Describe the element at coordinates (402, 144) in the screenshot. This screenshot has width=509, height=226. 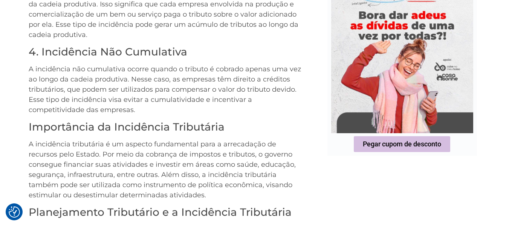
I see `a: Pegar cupom de desconto` at that location.